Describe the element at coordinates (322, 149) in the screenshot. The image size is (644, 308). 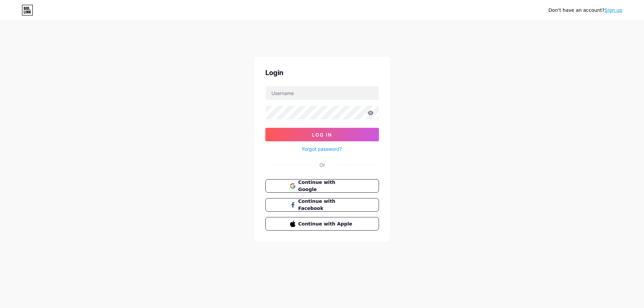
I see `a: Forgot password?` at that location.